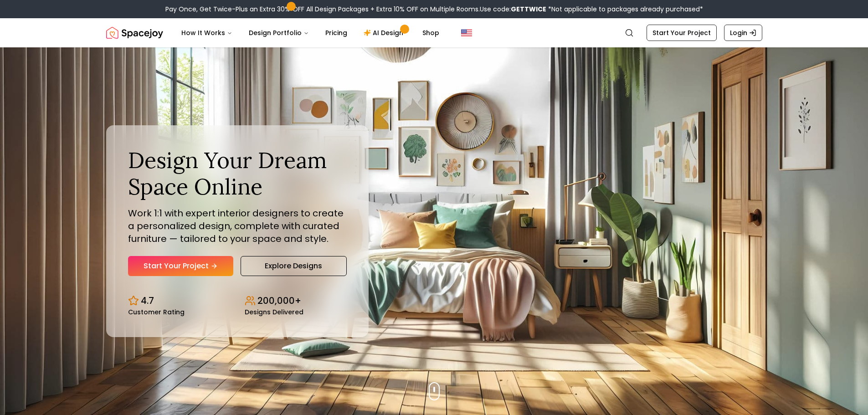 This screenshot has width=868, height=415. Describe the element at coordinates (237, 173) in the screenshot. I see `h1: Design Your Dream Space Online` at that location.